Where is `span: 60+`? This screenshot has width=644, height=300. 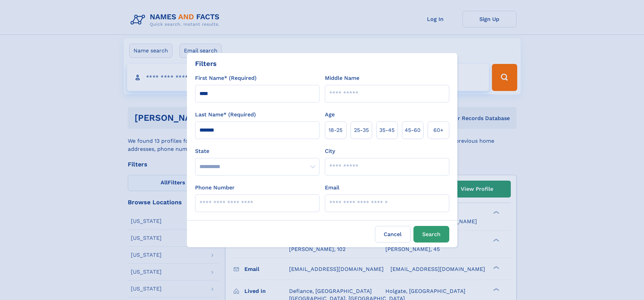
span: 60+ is located at coordinates (438, 130).